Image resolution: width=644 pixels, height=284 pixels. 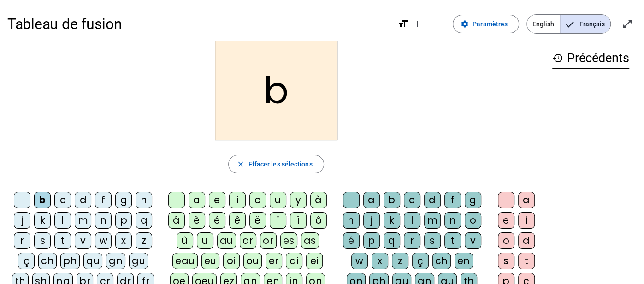 What do you see at coordinates (185, 241) in the screenshot?
I see `div: û` at bounding box center [185, 241].